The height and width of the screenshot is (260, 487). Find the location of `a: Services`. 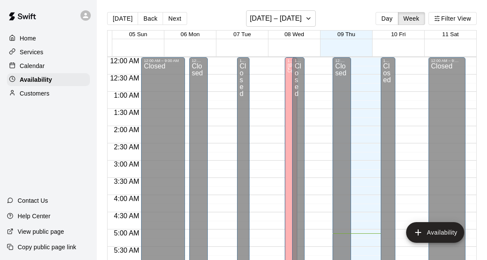

a: Services is located at coordinates (48, 52).